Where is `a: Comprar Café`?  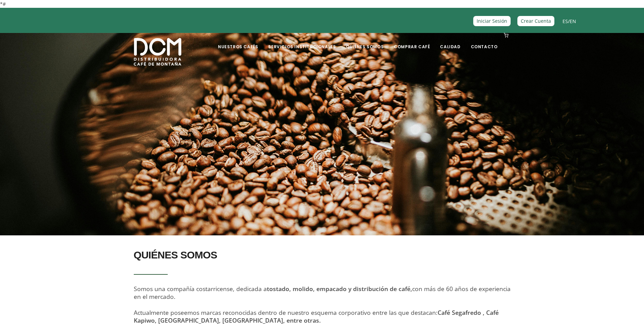
a: Comprar Café is located at coordinates (412, 42).